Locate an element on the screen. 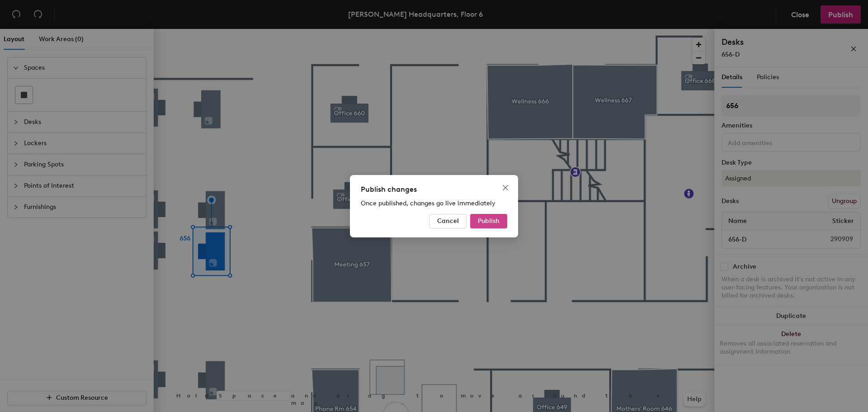  button: Publish is located at coordinates (489, 221).